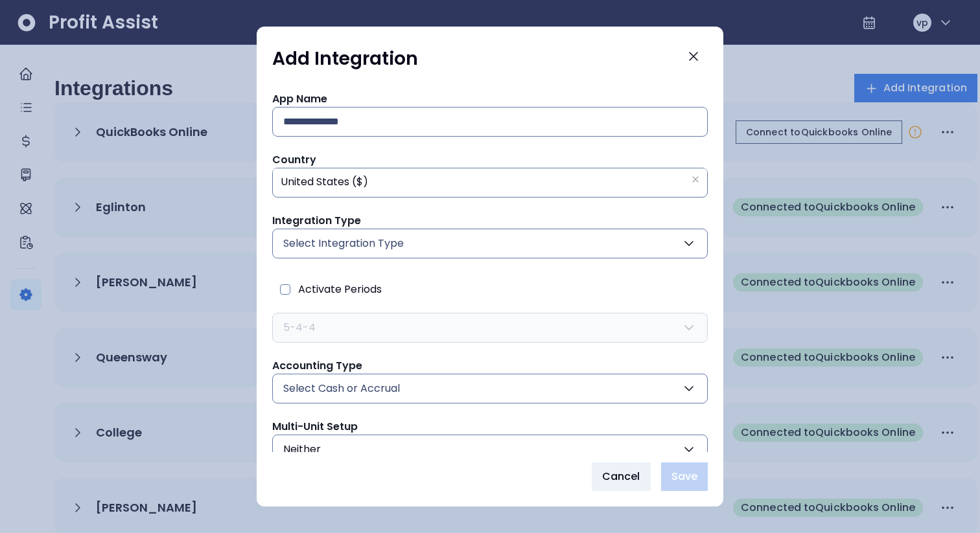 The width and height of the screenshot is (980, 533). I want to click on span: 5-4-4, so click(300, 328).